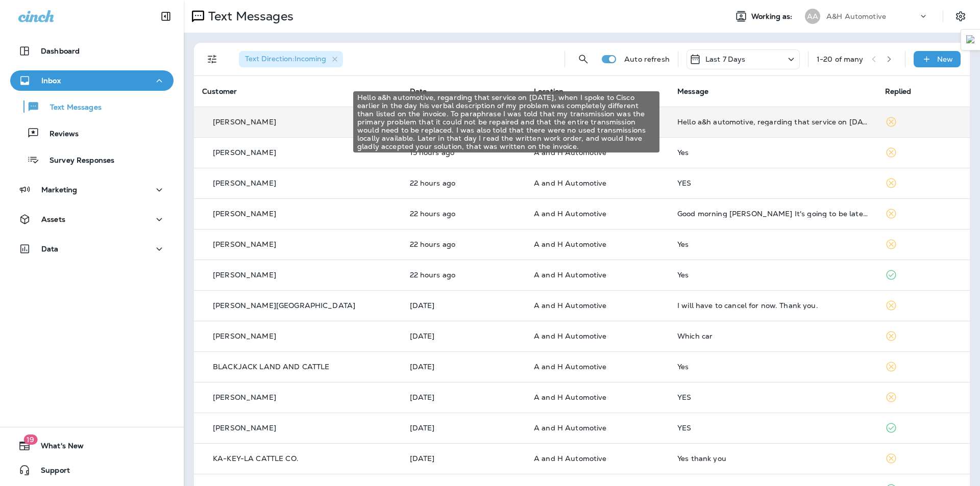 The width and height of the screenshot is (980, 486). I want to click on div: Hello a&h automotive, regarding that service on November 11th, when I spoke to Cisco earlier in t..., so click(773, 122).